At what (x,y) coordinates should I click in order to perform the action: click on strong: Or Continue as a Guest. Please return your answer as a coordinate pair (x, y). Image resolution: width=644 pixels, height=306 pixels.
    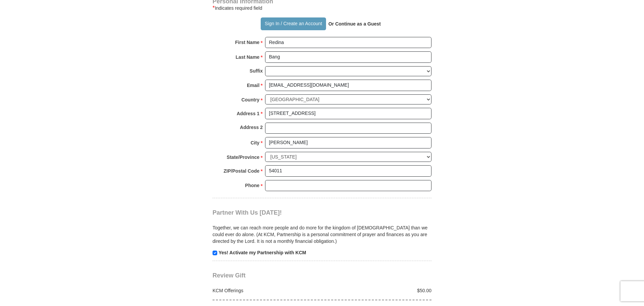
    Looking at the image, I should click on (354, 24).